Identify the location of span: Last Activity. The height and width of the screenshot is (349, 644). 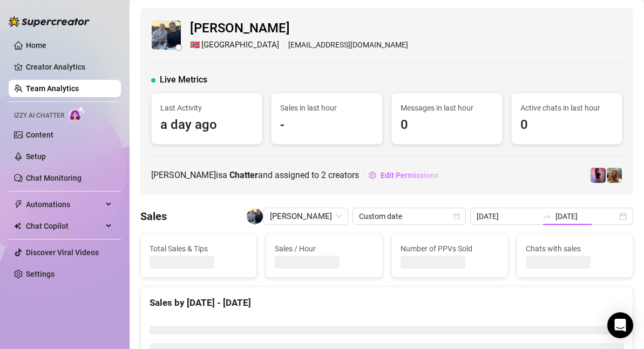
(207, 108).